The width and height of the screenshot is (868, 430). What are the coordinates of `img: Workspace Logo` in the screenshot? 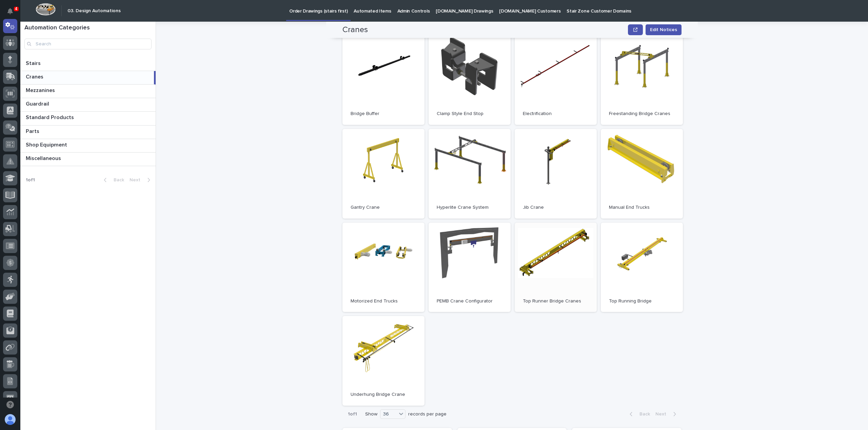 It's located at (45, 9).